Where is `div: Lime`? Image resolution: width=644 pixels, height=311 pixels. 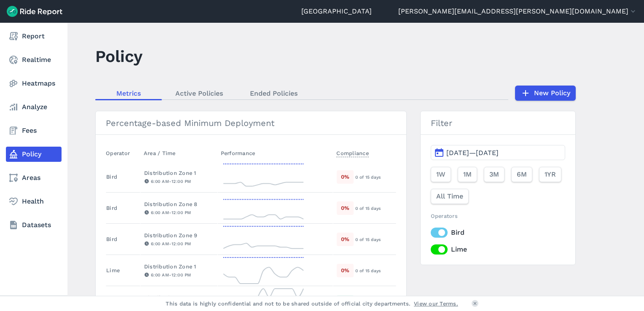
div: Lime is located at coordinates (113, 270).